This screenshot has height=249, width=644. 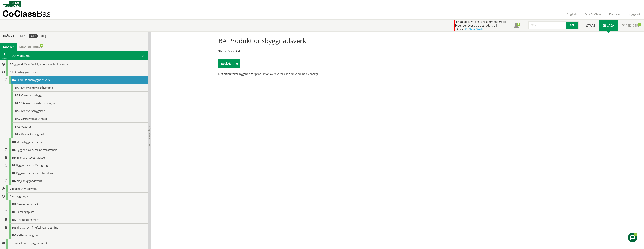 I want to click on div: liten, so click(x=22, y=36).